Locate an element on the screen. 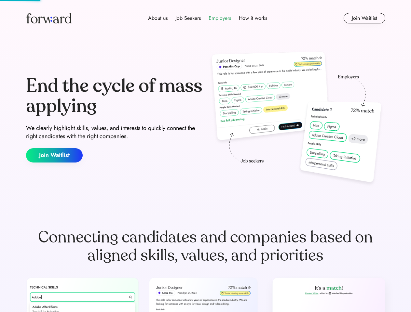 The width and height of the screenshot is (411, 312). img: hero-image.png is located at coordinates (297, 119).